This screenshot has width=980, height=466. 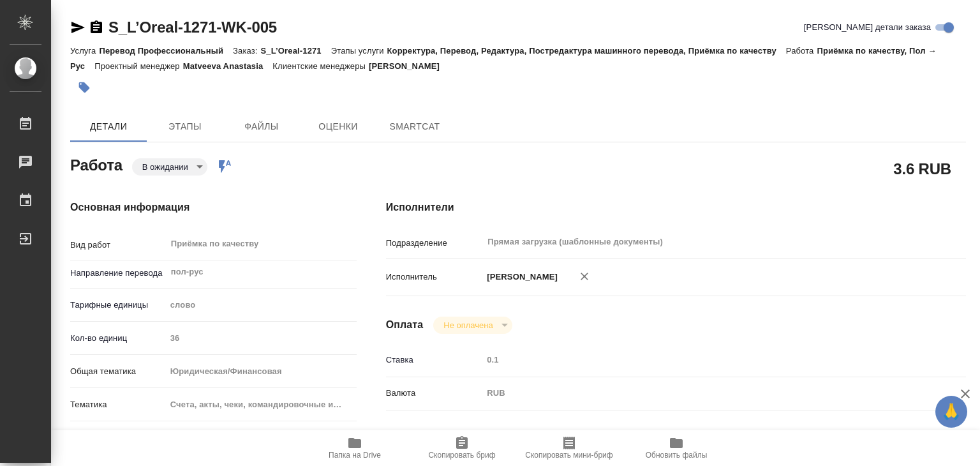 What do you see at coordinates (321, 66) in the screenshot?
I see `p: Клиентские менеджеры` at bounding box center [321, 66].